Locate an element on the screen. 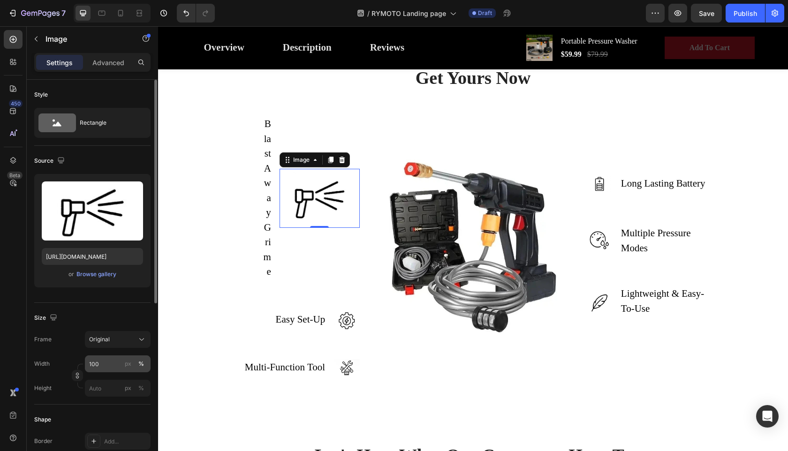  span: Original is located at coordinates (99, 340).